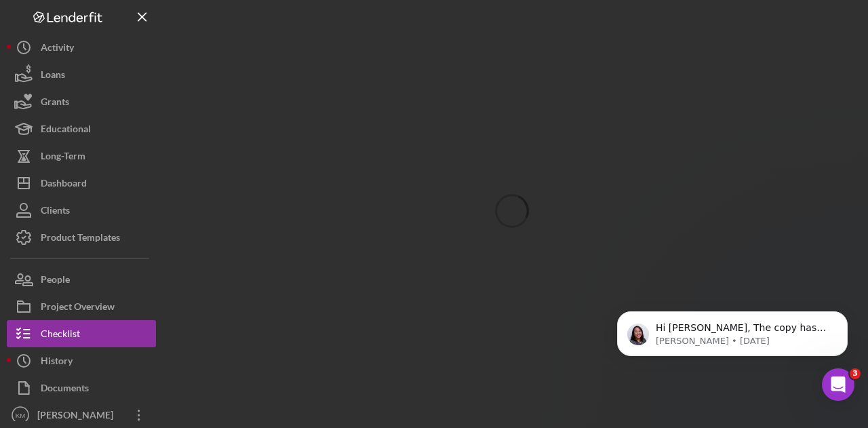 Image resolution: width=868 pixels, height=428 pixels. What do you see at coordinates (82, 156) in the screenshot?
I see `a: Long-Term` at bounding box center [82, 156].